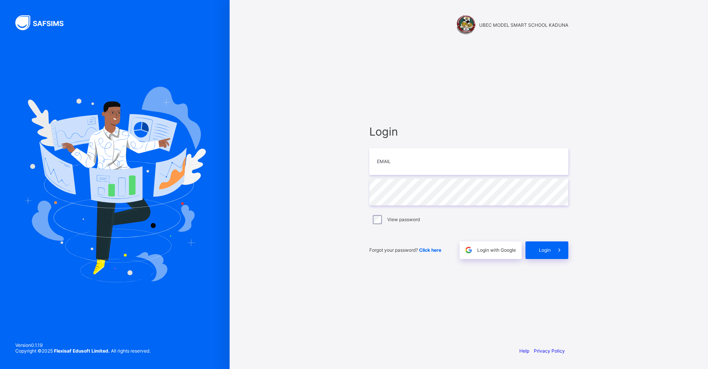 The height and width of the screenshot is (369, 708). I want to click on span: Click here, so click(430, 250).